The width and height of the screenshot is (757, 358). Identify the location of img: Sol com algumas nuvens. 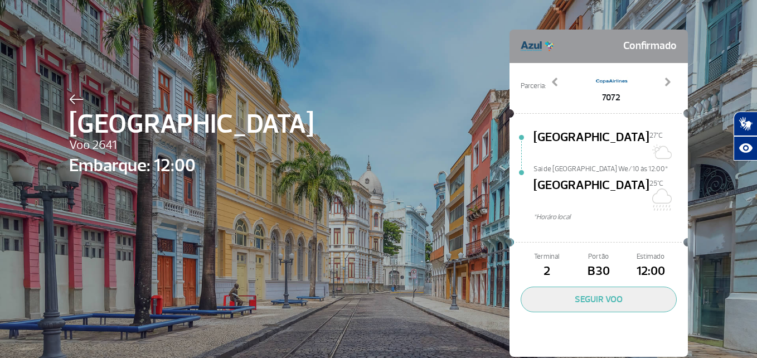
(661, 152).